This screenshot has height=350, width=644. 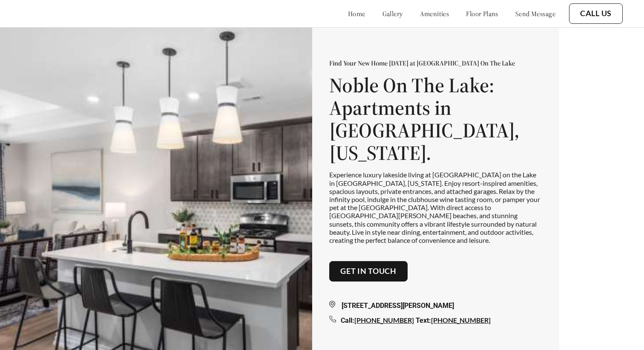 What do you see at coordinates (393, 14) in the screenshot?
I see `a: gallery` at bounding box center [393, 14].